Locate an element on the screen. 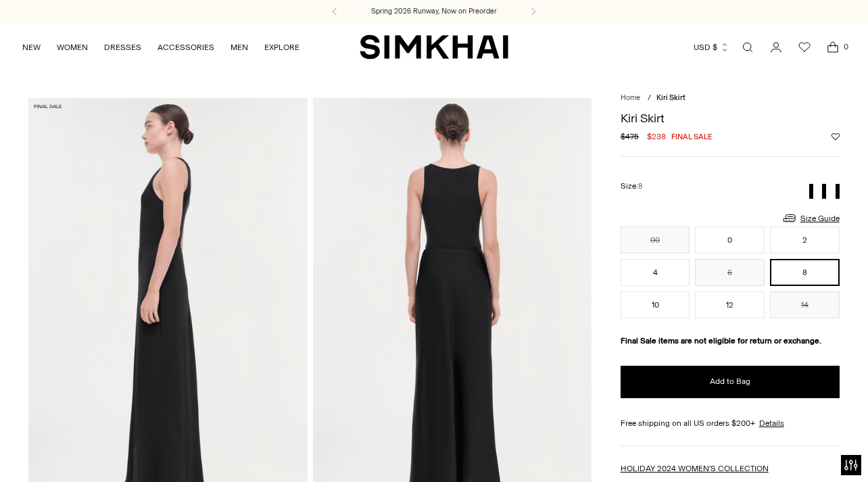 The width and height of the screenshot is (868, 482). button: USD $ is located at coordinates (712, 47).